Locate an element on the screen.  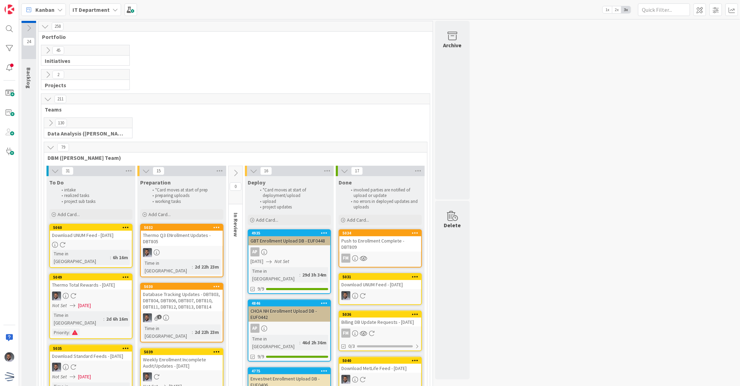
li: *Card moves at start of deployment/upload is located at coordinates (293, 193).